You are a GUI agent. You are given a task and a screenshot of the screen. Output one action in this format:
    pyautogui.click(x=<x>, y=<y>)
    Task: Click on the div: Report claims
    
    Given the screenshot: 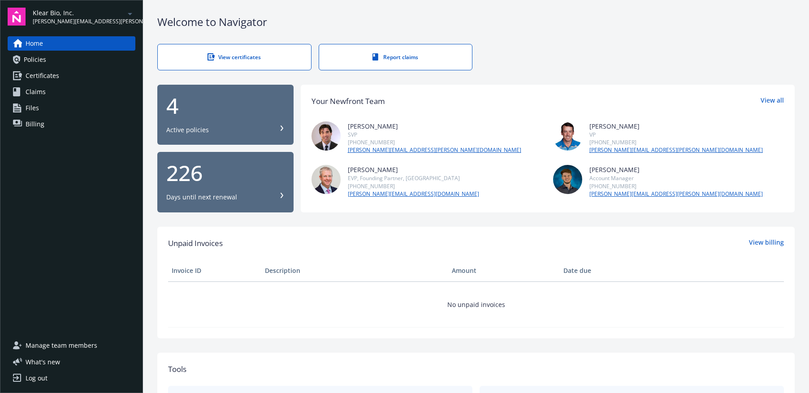 What is the action you would take?
    pyautogui.click(x=396, y=57)
    